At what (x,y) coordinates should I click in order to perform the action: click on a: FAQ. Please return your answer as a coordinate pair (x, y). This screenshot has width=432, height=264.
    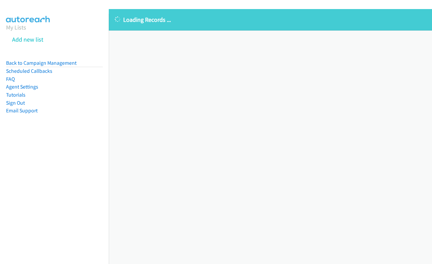
    Looking at the image, I should click on (10, 79).